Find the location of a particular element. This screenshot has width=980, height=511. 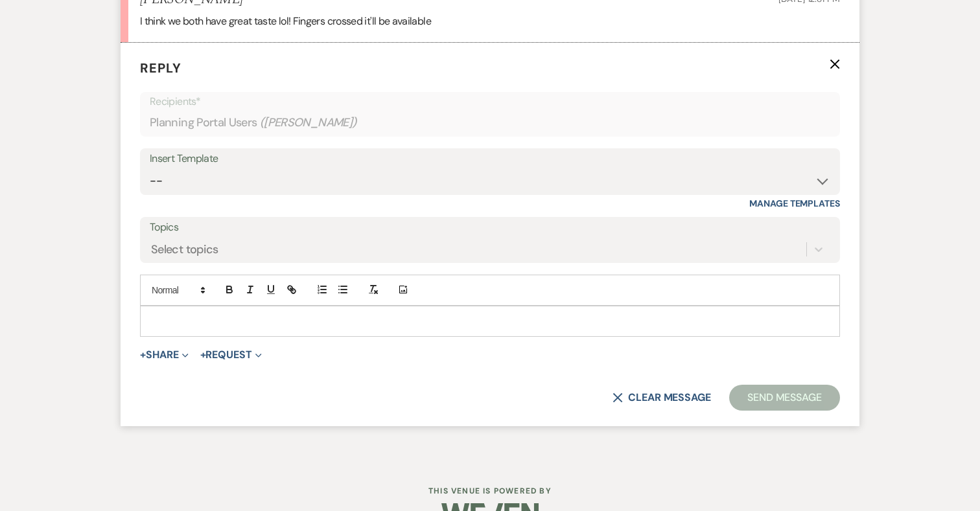

div: Insert Template is located at coordinates (490, 159).